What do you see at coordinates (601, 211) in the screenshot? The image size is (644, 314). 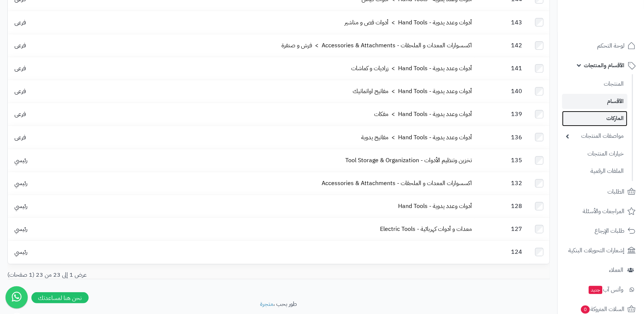 I see `a: المراجعات والأسئلة` at bounding box center [601, 211].